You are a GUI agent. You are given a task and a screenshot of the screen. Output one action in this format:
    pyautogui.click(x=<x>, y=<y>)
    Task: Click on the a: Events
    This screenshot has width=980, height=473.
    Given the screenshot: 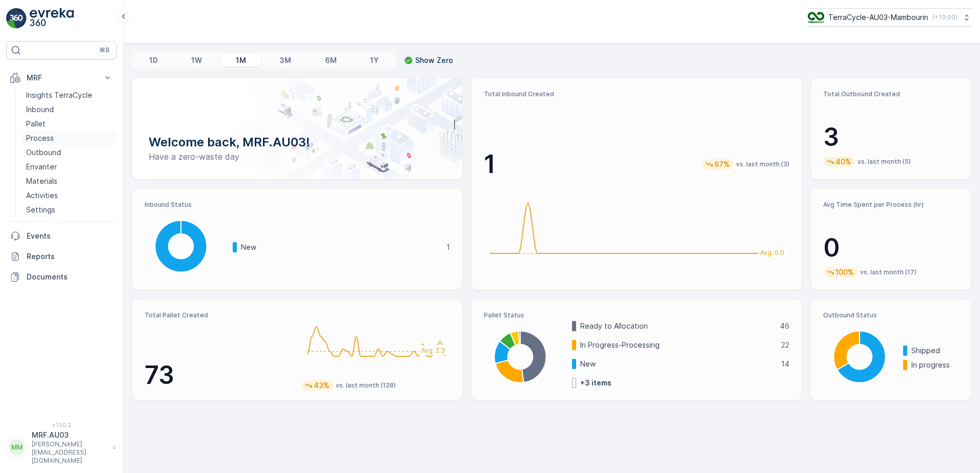 What is the action you would take?
    pyautogui.click(x=62, y=236)
    